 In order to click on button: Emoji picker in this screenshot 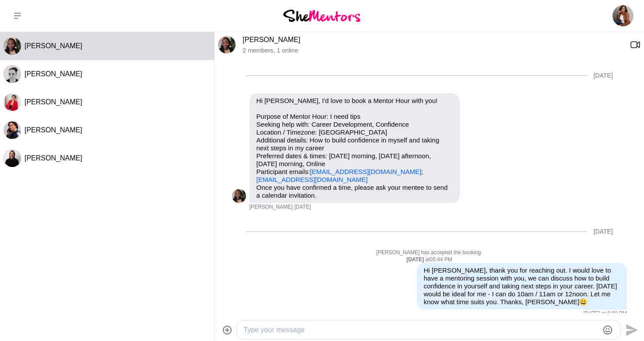, I will do `click(608, 330)`.